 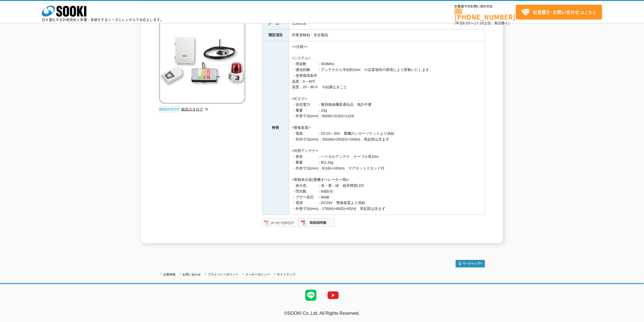 I want to click on img: webカタログ, so click(x=170, y=109).